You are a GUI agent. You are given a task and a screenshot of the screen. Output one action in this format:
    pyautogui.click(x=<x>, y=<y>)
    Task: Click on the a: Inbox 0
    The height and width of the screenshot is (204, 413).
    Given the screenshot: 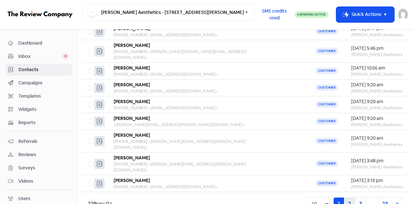 What is the action you would take?
    pyautogui.click(x=38, y=56)
    